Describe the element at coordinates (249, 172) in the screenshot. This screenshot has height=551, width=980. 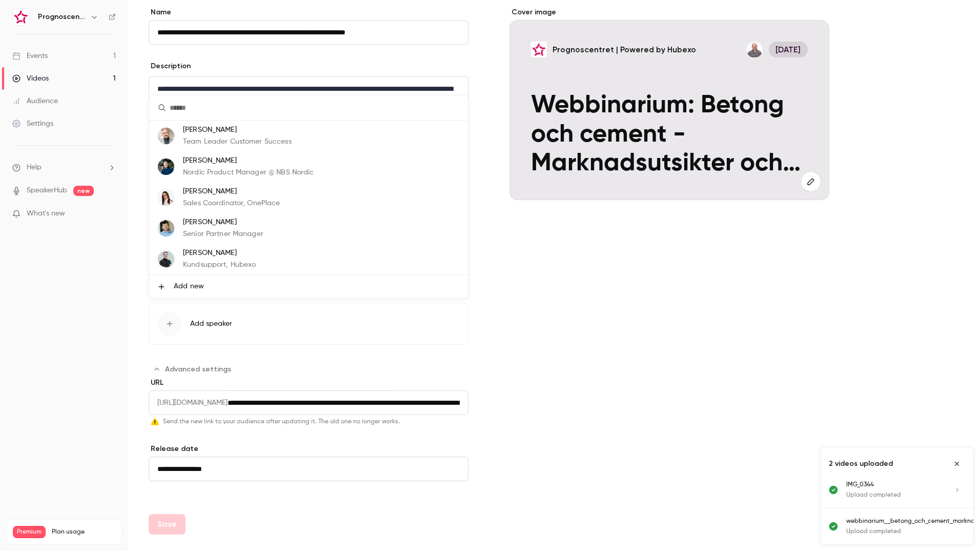
I see `p: Nordic Product Manager @ NBS Nordic` at that location.